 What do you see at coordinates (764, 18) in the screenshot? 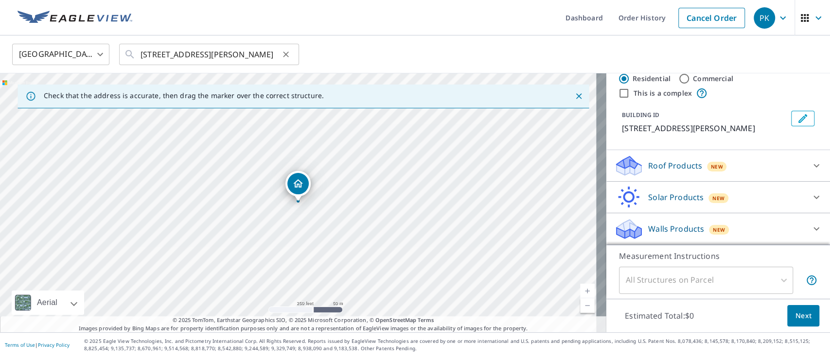
I see `div: PK` at bounding box center [764, 18].